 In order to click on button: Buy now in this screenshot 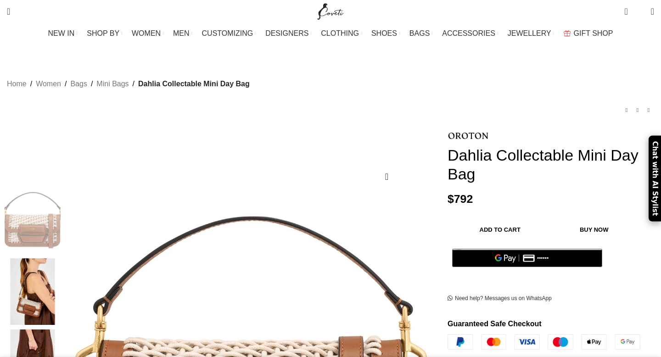, I will do `click(594, 230)`.